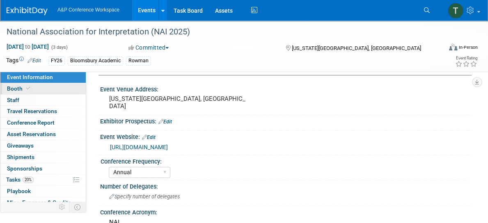 This screenshot has height=223, width=488. I want to click on span: to, so click(28, 47).